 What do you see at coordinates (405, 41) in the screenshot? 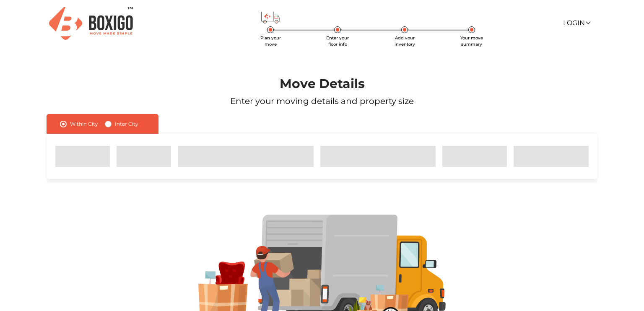
I see `span: Add your inventory` at bounding box center [405, 41].